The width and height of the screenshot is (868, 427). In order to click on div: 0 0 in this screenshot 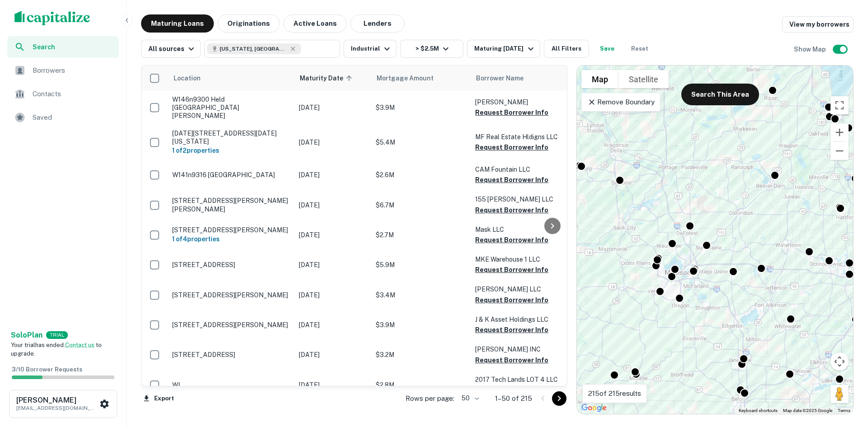, I will do `click(715, 240)`.